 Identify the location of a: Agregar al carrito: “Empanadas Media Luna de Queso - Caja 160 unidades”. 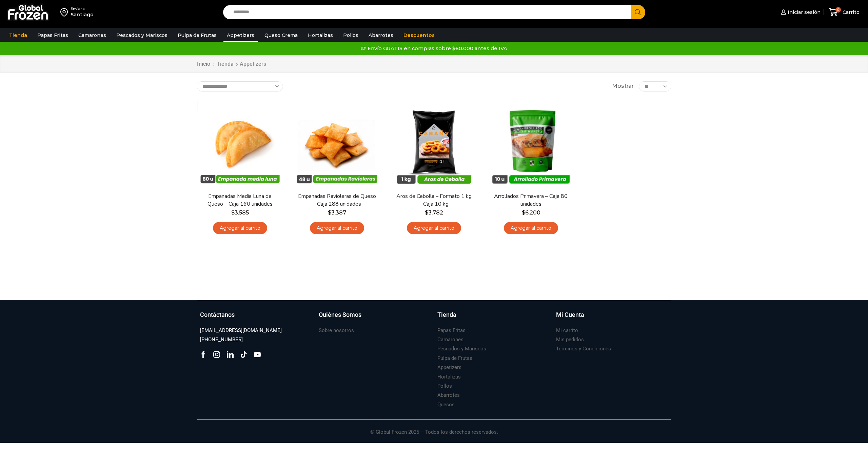
(240, 228).